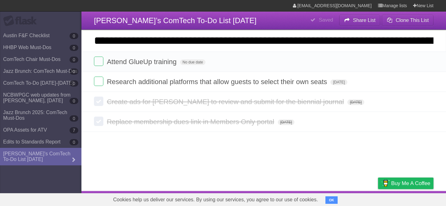 The height and width of the screenshot is (206, 446). What do you see at coordinates (74, 131) in the screenshot?
I see `b: 7` at bounding box center [74, 131].